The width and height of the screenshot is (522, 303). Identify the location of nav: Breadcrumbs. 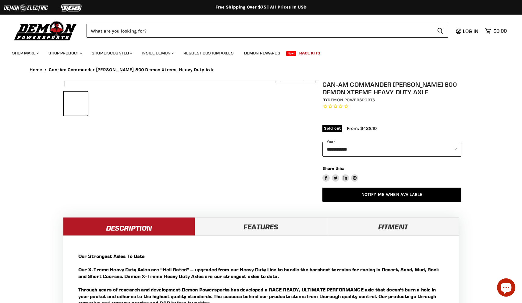
(261, 70).